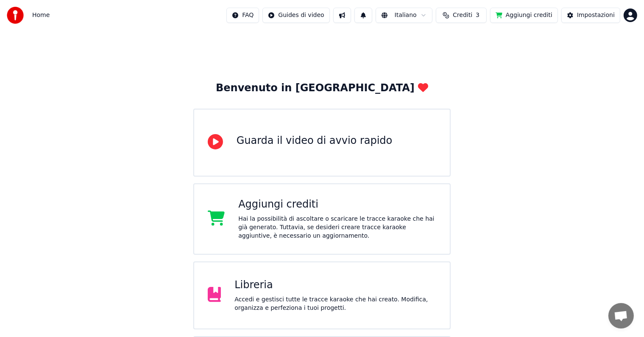  I want to click on div: Guarda il video di avvio rapido, so click(314, 141).